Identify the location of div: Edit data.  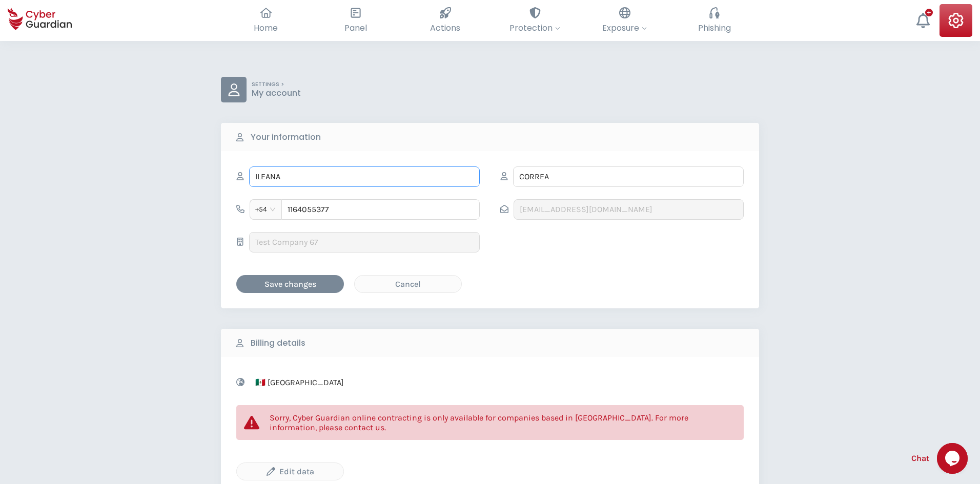
(290, 471).